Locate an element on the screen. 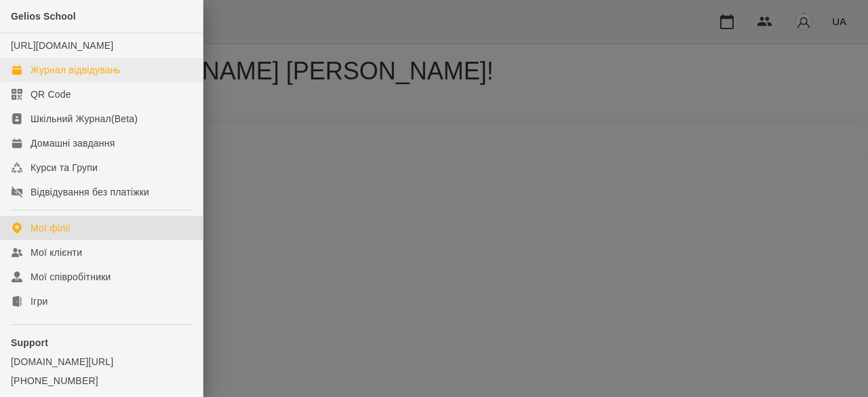 The image size is (868, 397). div: Мої філії is located at coordinates (50, 228).